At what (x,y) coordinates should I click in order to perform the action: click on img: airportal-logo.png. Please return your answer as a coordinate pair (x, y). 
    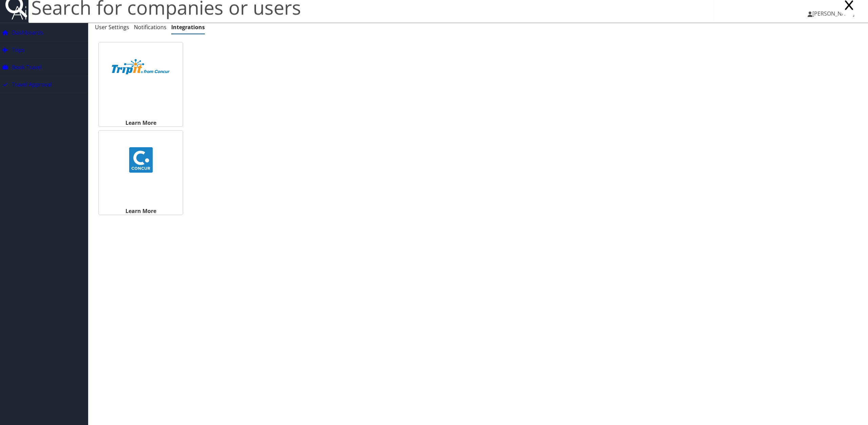
    Looking at the image, I should click on (49, 12).